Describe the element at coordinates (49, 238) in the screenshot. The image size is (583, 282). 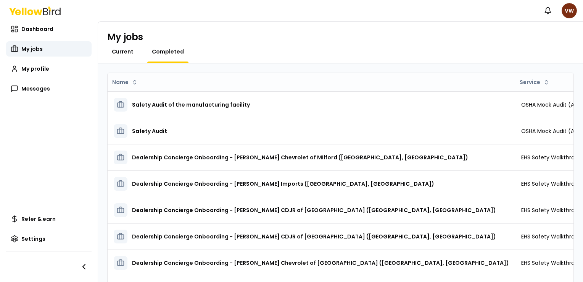
I see `a: Settings` at that location.